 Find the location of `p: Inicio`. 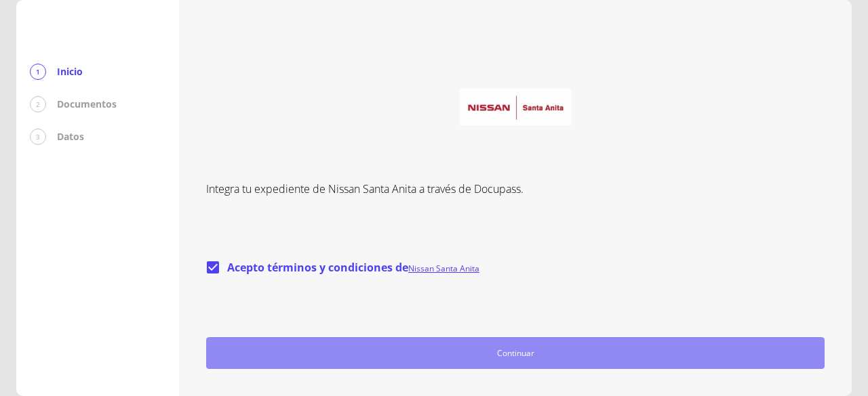

p: Inicio is located at coordinates (70, 72).